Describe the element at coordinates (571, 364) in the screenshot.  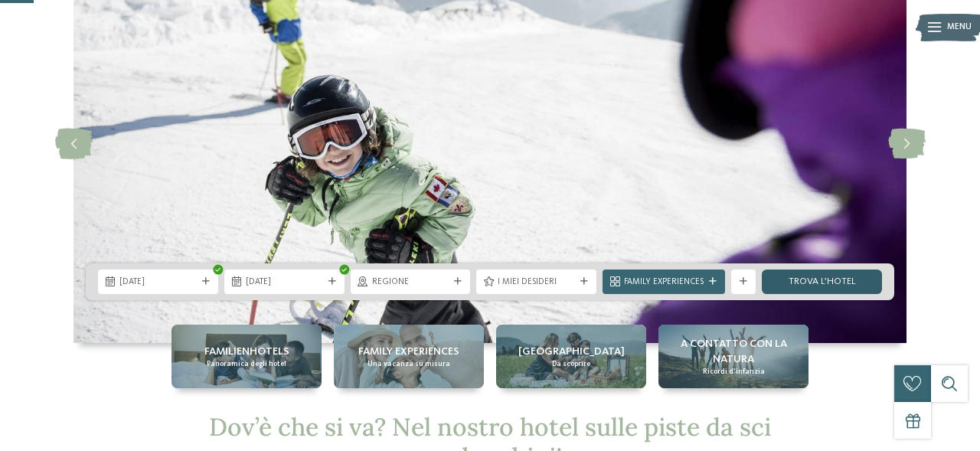
I see `span: Da scoprire` at that location.